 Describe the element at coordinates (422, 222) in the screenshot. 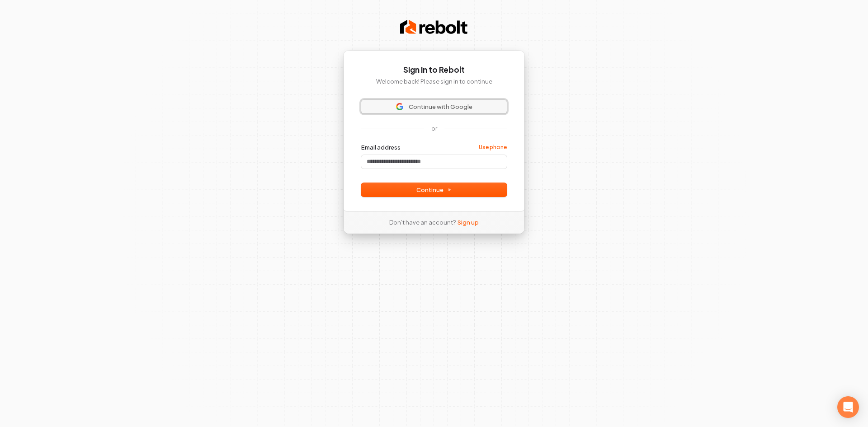

I see `span: Don’t have an account?` at that location.